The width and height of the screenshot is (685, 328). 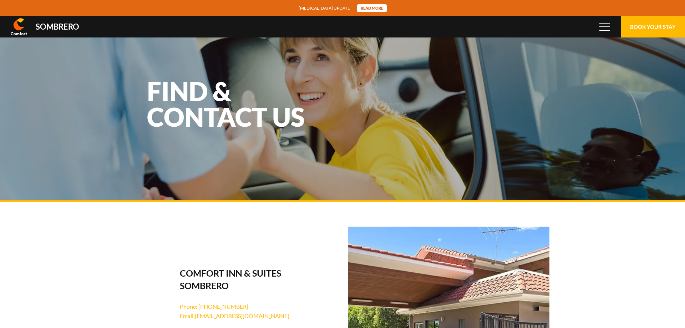 What do you see at coordinates (245, 104) in the screenshot?
I see `h1: Find & Contact Us` at bounding box center [245, 104].